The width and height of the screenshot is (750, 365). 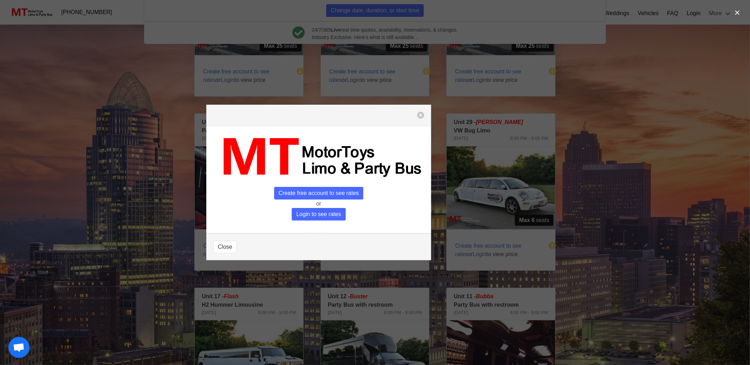 What do you see at coordinates (319, 204) in the screenshot?
I see `p: or` at bounding box center [319, 204].